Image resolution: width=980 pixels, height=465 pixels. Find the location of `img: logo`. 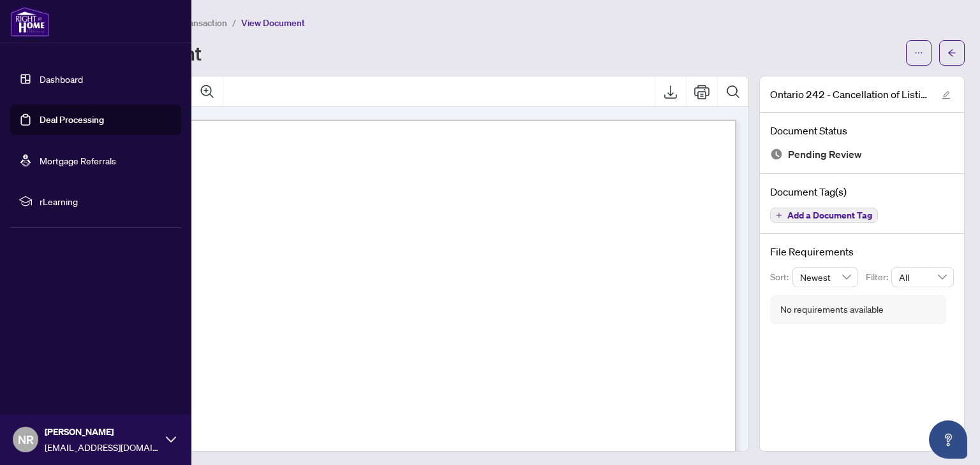

img: logo is located at coordinates (30, 22).